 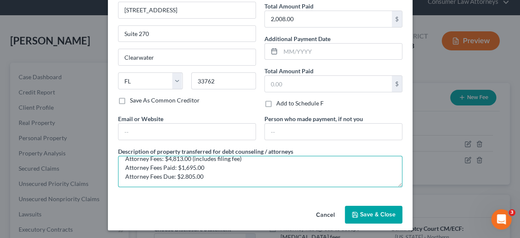 What do you see at coordinates (325, 215) in the screenshot?
I see `button: Cancel` at bounding box center [325, 215].